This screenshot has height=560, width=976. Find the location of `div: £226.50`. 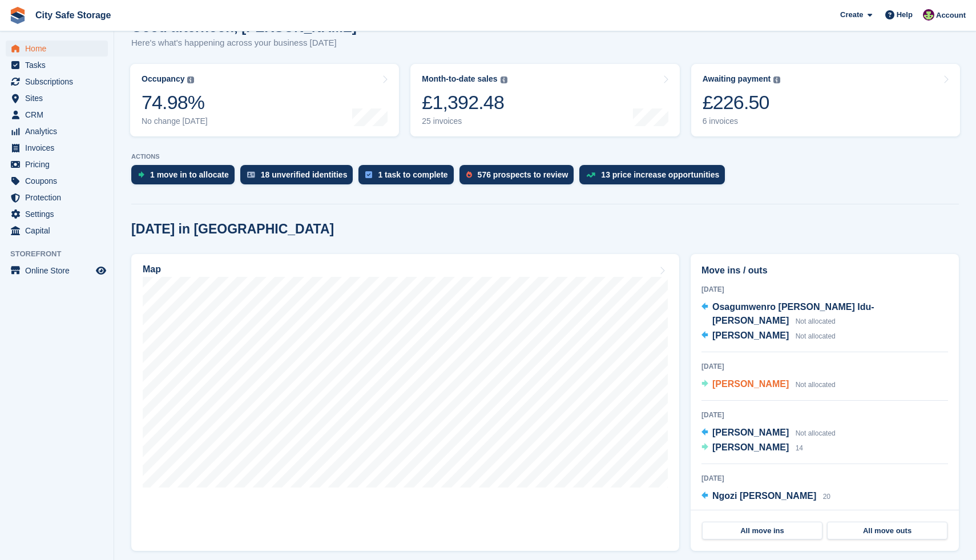

div: £226.50 is located at coordinates (741, 102).